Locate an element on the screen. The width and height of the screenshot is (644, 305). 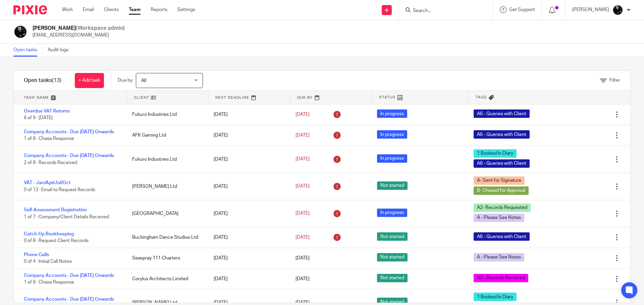
span: A- Sent for Signature is located at coordinates (499, 181).